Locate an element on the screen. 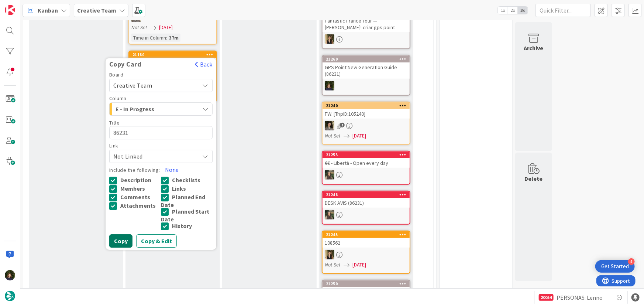  div: Delete is located at coordinates (534, 178).